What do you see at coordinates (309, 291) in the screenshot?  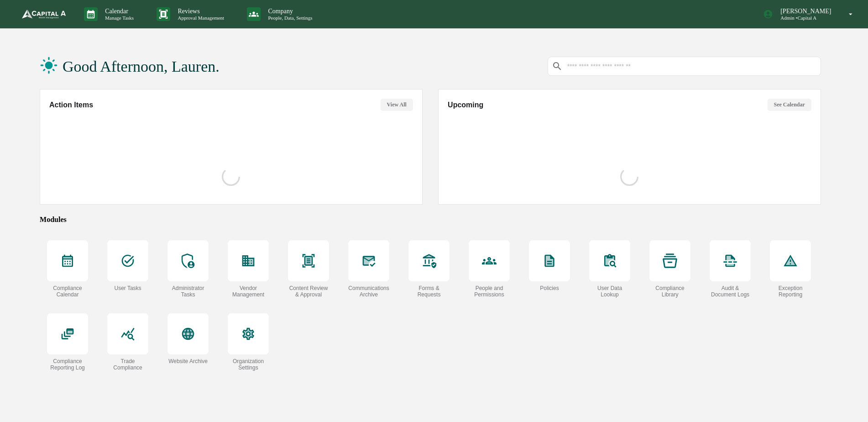 I see `div: Content Review & Approval` at bounding box center [309, 291].